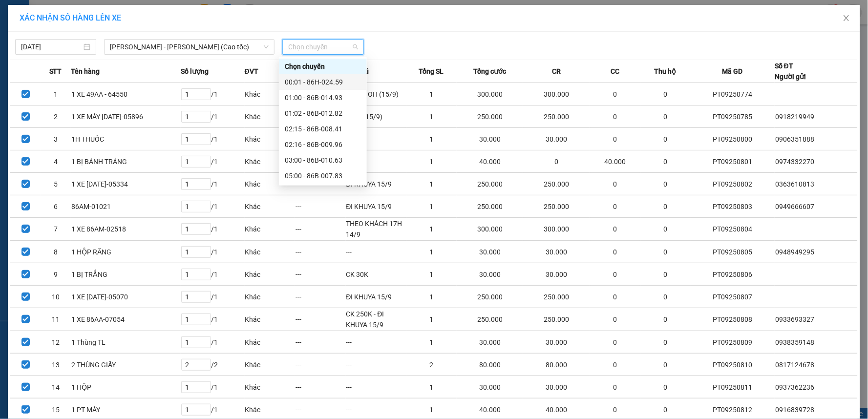  I want to click on td: 12, so click(56, 342).